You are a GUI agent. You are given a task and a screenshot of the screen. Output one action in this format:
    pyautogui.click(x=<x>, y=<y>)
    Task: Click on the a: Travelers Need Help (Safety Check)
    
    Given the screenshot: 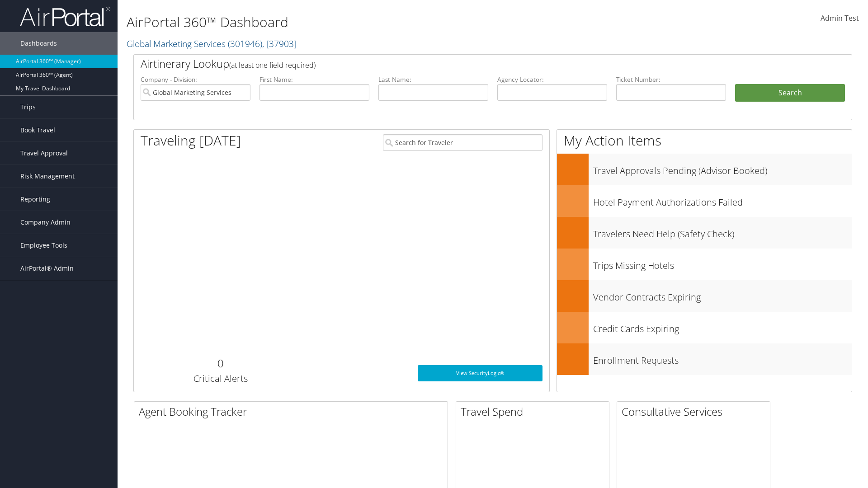 What is the action you would take?
    pyautogui.click(x=705, y=233)
    